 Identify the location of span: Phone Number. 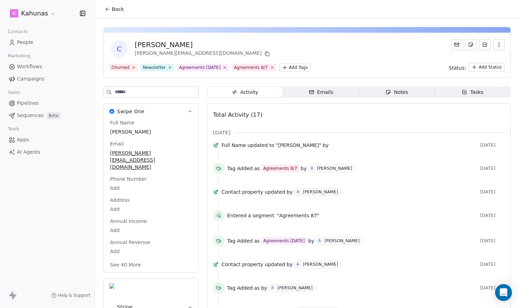
(128, 179).